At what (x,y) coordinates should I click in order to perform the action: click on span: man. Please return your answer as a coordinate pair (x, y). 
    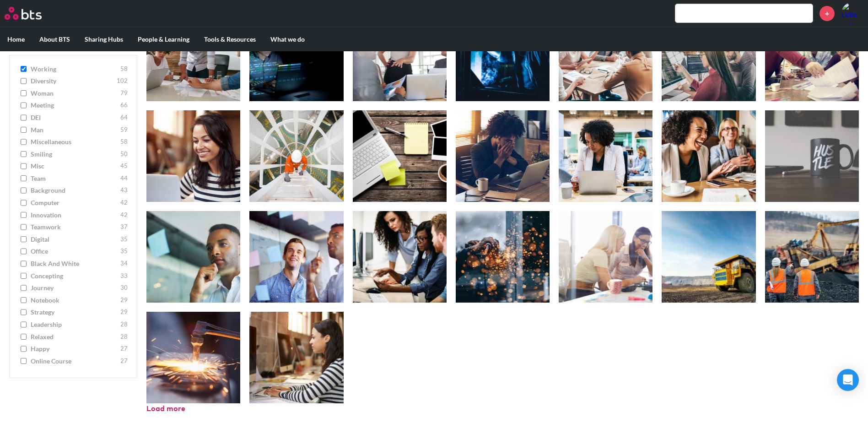
    Looking at the image, I should click on (74, 130).